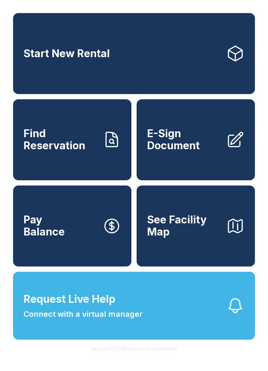 This screenshot has height=371, width=268. I want to click on a: Find Reservation, so click(72, 140).